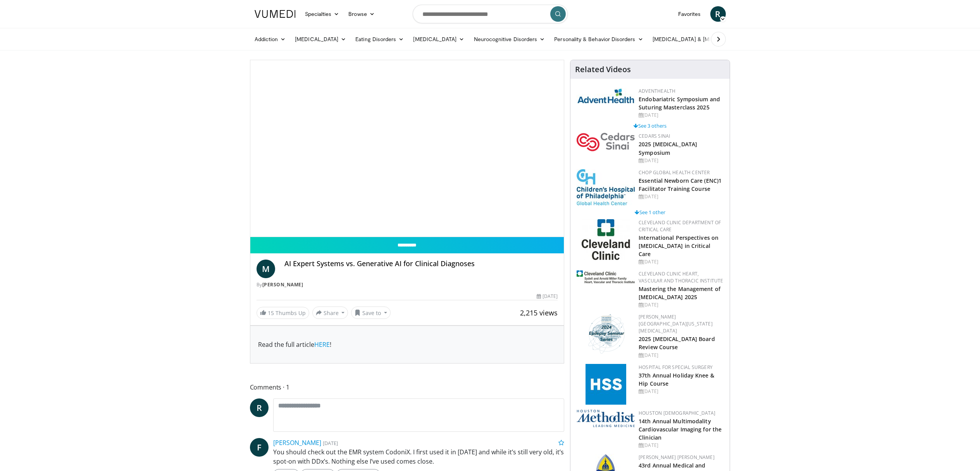  What do you see at coordinates (510, 39) in the screenshot?
I see `a: Neurocognitive Disorders` at bounding box center [510, 39].